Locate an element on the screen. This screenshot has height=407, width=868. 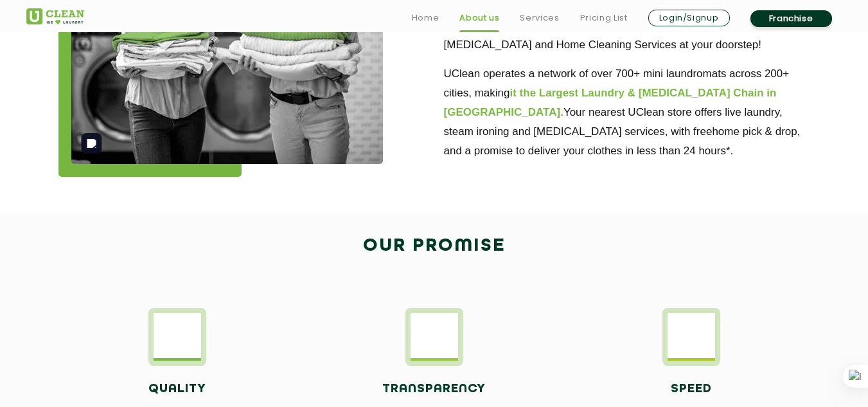
a: Franchise is located at coordinates (791, 19).